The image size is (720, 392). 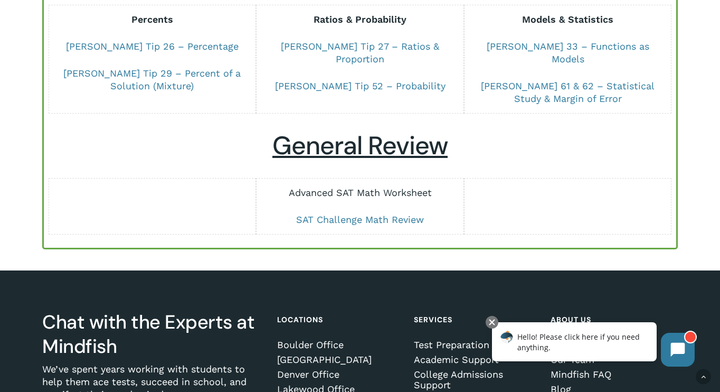 What do you see at coordinates (339, 319) in the screenshot?
I see `h4: Locations` at bounding box center [339, 319].